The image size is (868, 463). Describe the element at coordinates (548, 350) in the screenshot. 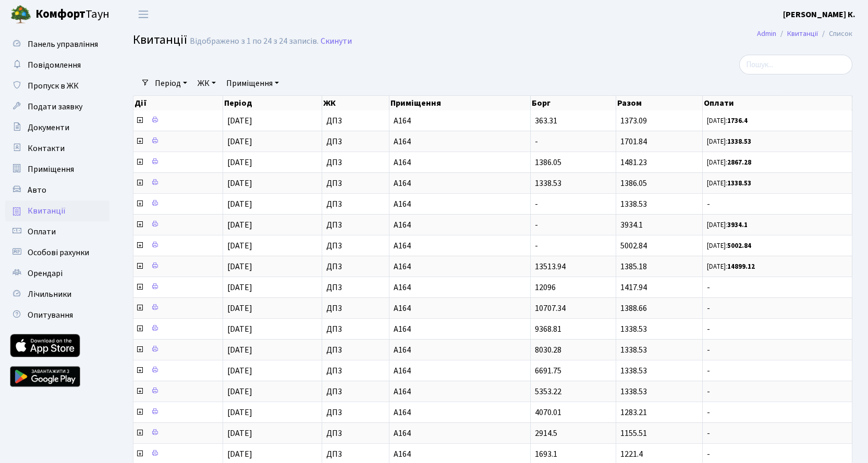

I see `span: 8030.28` at that location.